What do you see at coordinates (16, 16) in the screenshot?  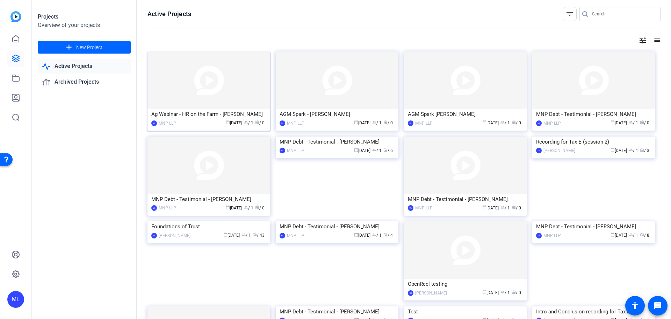 I see `img: blue-gradient.svg` at bounding box center [16, 16].